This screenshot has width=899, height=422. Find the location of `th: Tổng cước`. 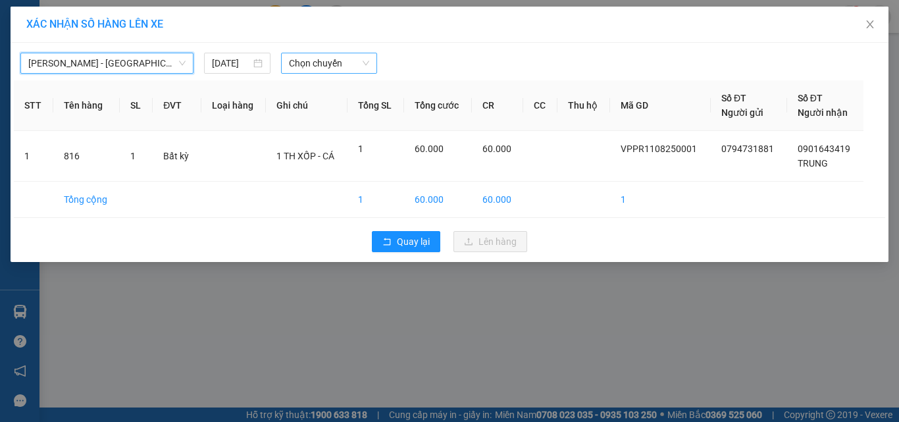

th: Tổng cước is located at coordinates (437, 105).